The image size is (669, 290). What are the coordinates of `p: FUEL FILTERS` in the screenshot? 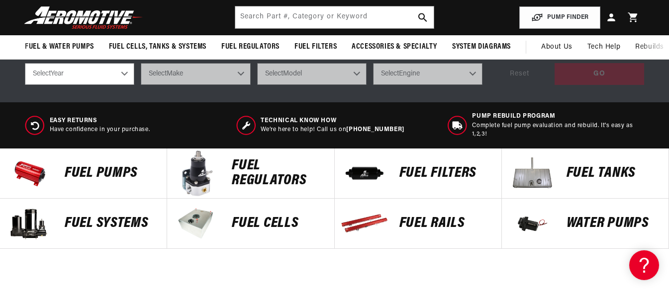 It's located at (445, 174).